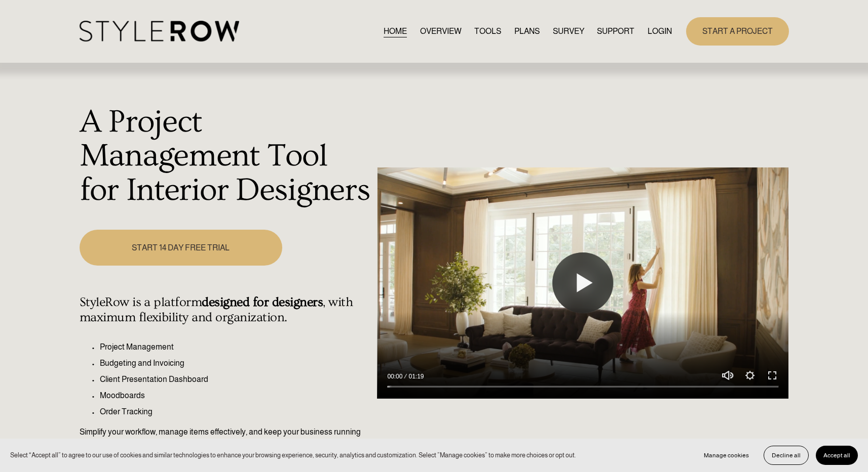  I want to click on img: StyleRow, so click(159, 31).